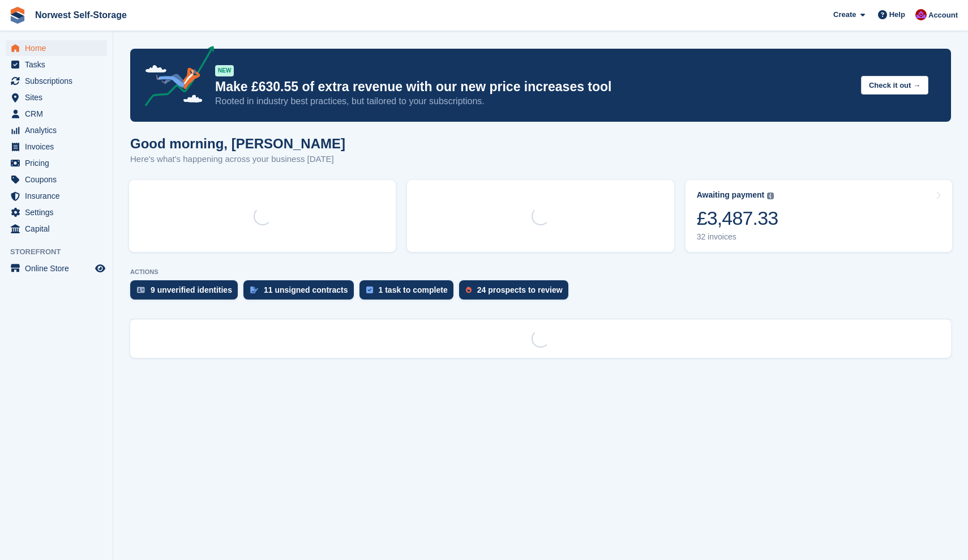  I want to click on img: Daniel Grensinger, so click(921, 15).